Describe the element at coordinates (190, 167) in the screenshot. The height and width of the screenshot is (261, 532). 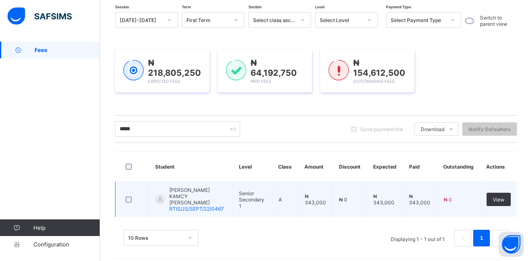
I see `th: Student` at that location.